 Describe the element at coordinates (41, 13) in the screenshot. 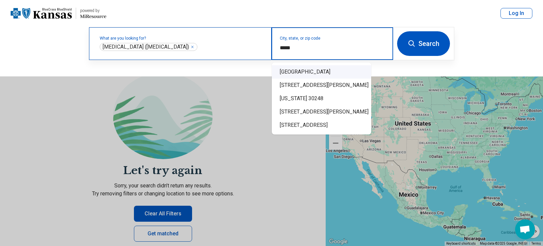

I see `img: Blue Cross Blue Shield Kansas` at that location.